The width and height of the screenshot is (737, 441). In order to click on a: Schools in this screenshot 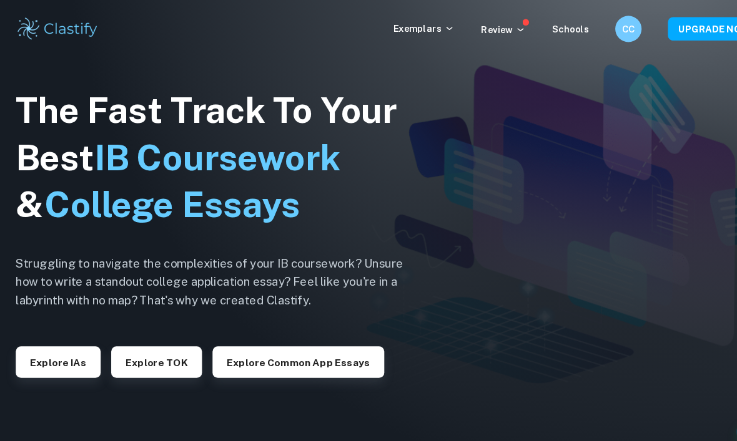, I will do `click(541, 27)`.